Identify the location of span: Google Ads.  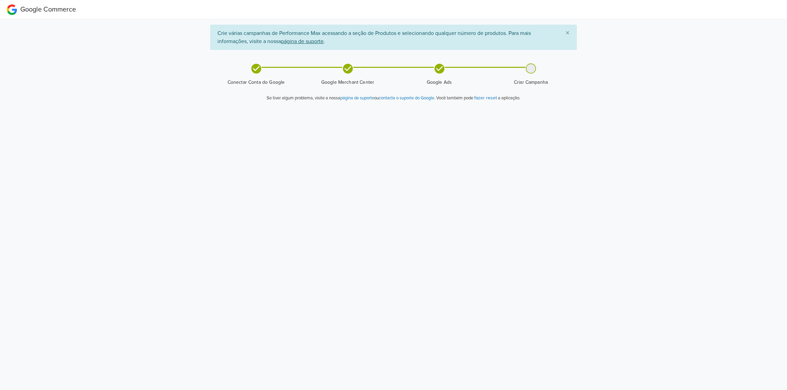
(439, 82).